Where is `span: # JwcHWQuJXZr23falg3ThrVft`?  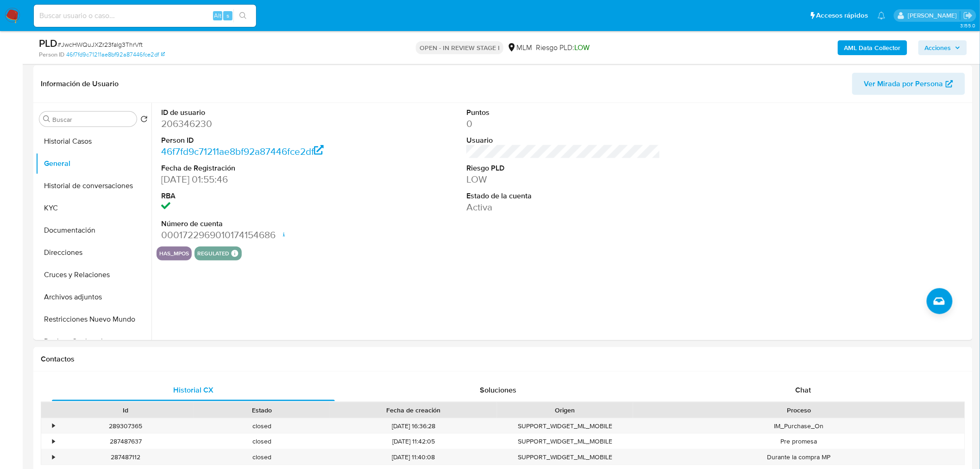 span: # JwcHWQuJXZr23falg3ThrVft is located at coordinates (100, 44).